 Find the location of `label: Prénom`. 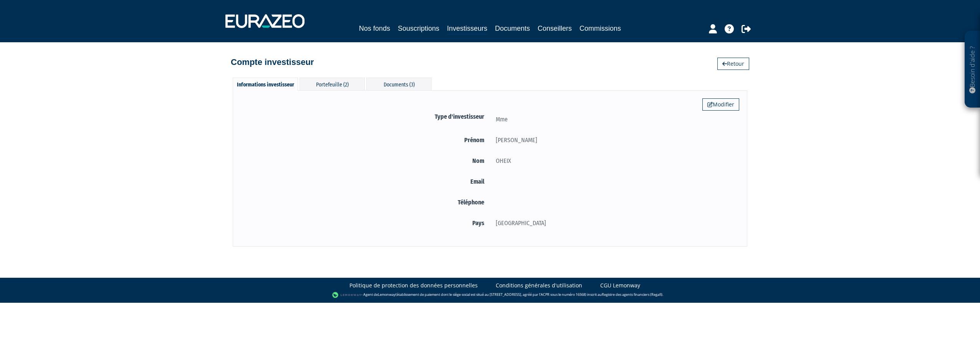

label: Prénom is located at coordinates (366, 140).